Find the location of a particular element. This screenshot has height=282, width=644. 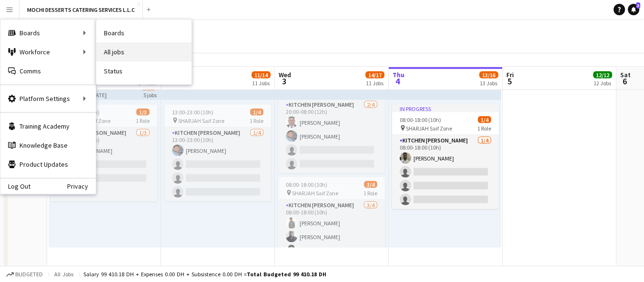

a: Boards is located at coordinates (144, 33).